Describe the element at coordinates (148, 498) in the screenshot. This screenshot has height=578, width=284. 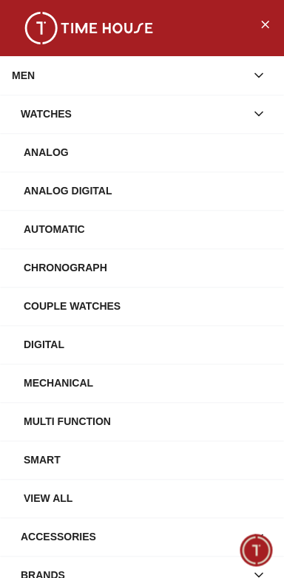
I see `div: View All` at that location.